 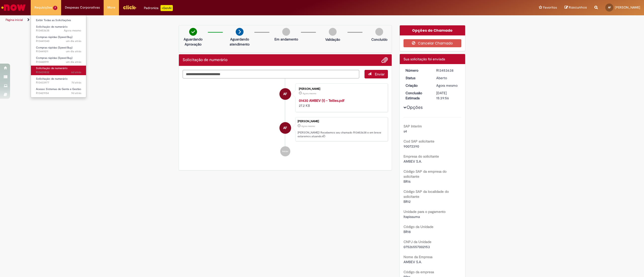 I want to click on span: R13449211, so click(x=58, y=51).